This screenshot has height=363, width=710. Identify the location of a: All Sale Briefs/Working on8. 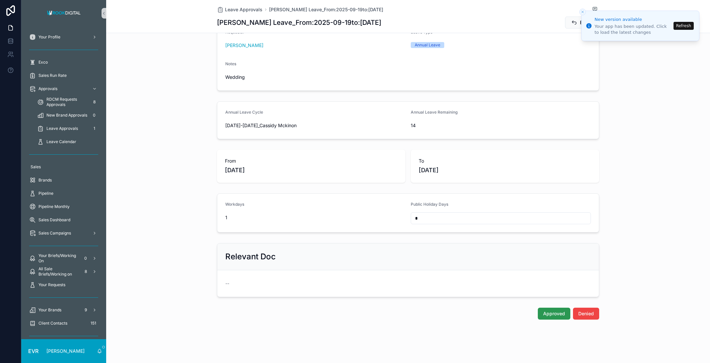
(64, 272).